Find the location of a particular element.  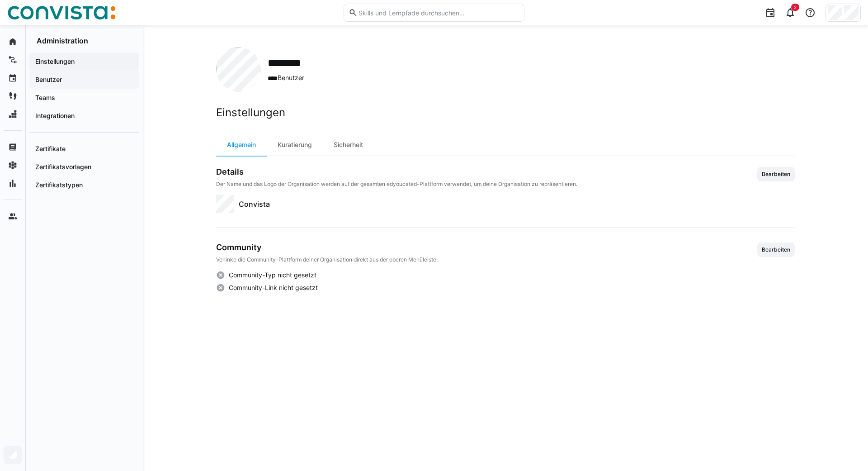

span: Benutzer is located at coordinates (290, 78).